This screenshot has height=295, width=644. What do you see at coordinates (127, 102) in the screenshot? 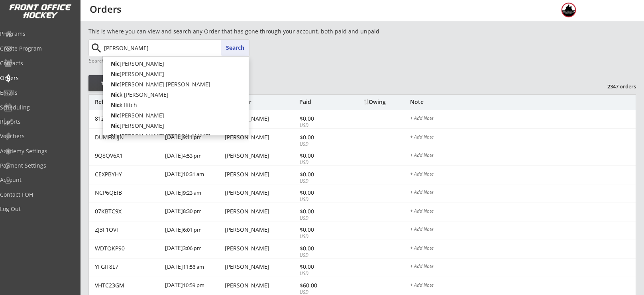
I see `div: Reference #` at bounding box center [127, 102].